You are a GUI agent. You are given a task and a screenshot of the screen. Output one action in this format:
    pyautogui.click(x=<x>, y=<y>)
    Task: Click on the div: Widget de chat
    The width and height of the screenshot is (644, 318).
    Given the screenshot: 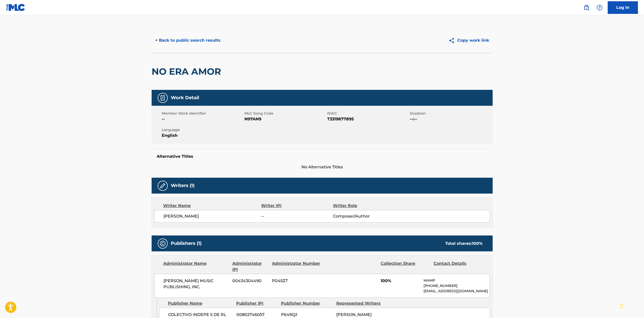 What is the action you would take?
    pyautogui.click(x=631, y=306)
    